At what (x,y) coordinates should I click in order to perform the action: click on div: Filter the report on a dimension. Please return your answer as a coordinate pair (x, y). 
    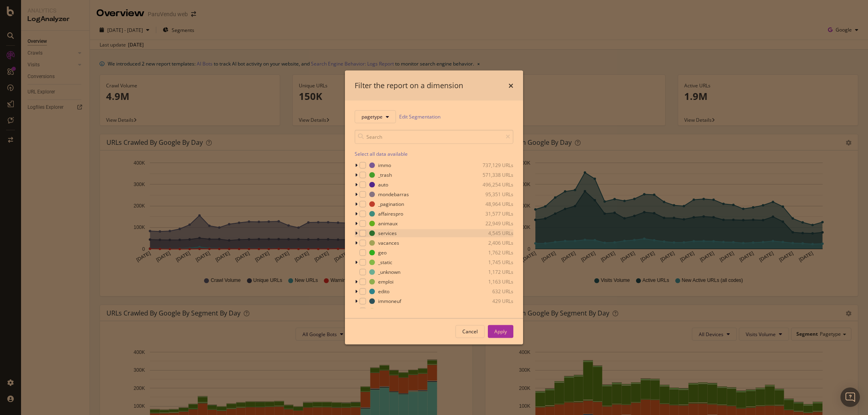
    Looking at the image, I should click on (409, 86).